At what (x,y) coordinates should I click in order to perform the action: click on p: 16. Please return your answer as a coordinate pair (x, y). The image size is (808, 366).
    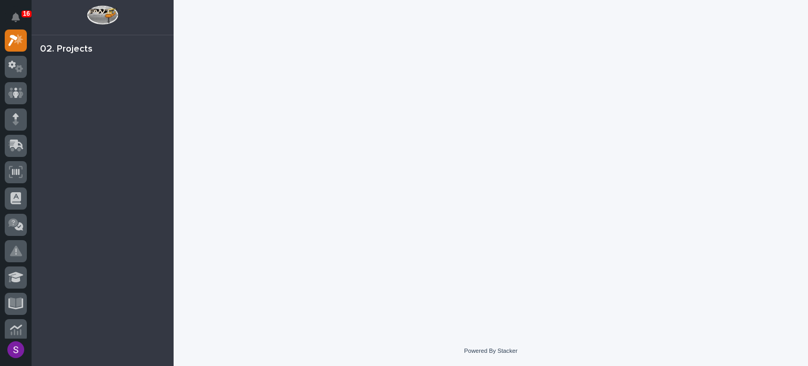
    Looking at the image, I should click on (26, 14).